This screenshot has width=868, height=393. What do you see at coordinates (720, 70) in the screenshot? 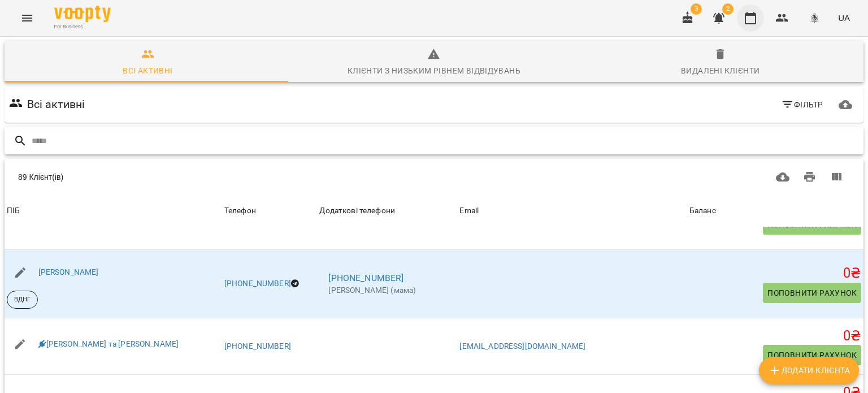
I see `div: Видалені клієнти` at bounding box center [720, 70].